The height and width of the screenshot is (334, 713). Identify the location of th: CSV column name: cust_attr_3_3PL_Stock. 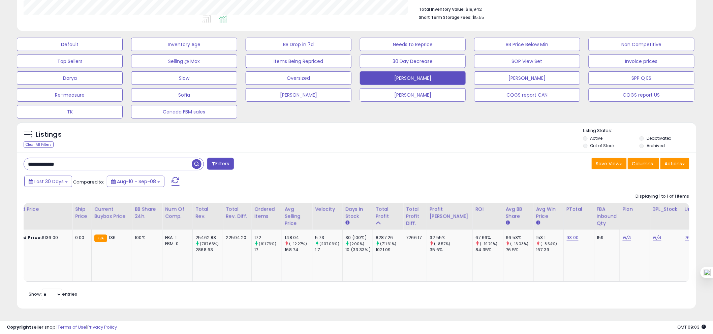
(666, 216).